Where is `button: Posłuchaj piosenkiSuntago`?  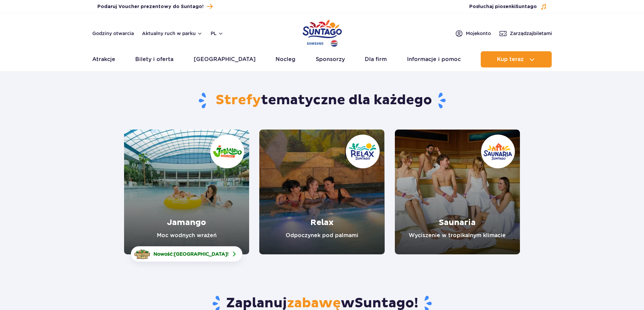
button: Posłuchaj piosenkiSuntago is located at coordinates (508, 6).